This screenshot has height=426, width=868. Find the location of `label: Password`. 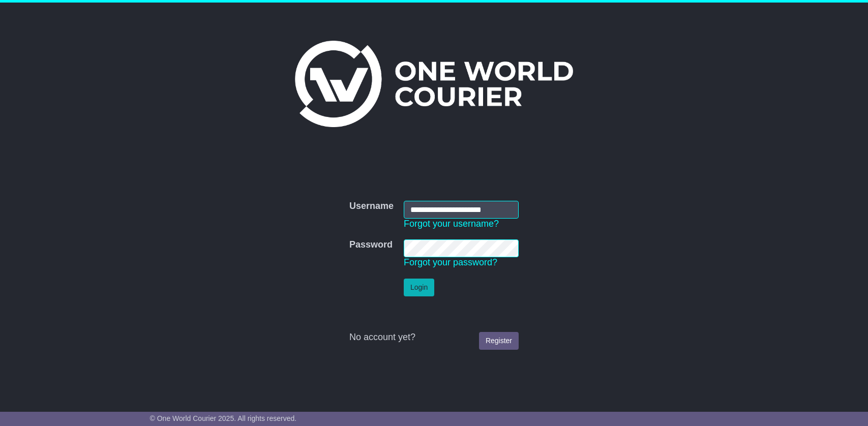

label: Password is located at coordinates (371, 245).